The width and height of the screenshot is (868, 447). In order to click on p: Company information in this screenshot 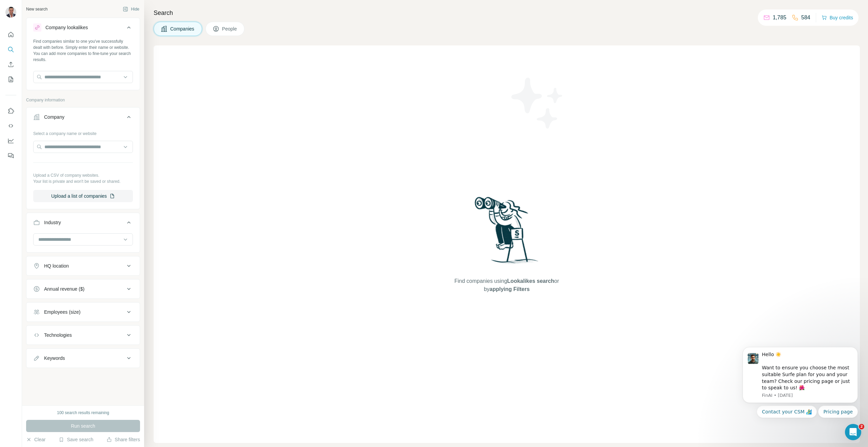, I will do `click(83, 100)`.